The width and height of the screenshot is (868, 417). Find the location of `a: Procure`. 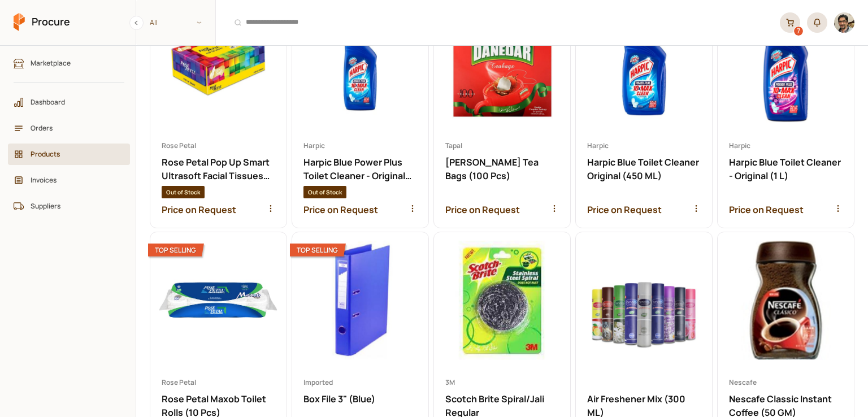

a: Procure is located at coordinates (42, 22).